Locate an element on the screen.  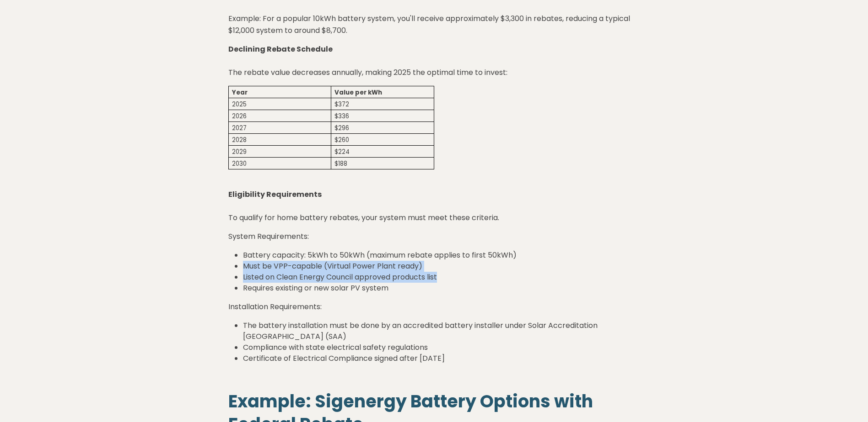
span: $336 is located at coordinates (342, 116).